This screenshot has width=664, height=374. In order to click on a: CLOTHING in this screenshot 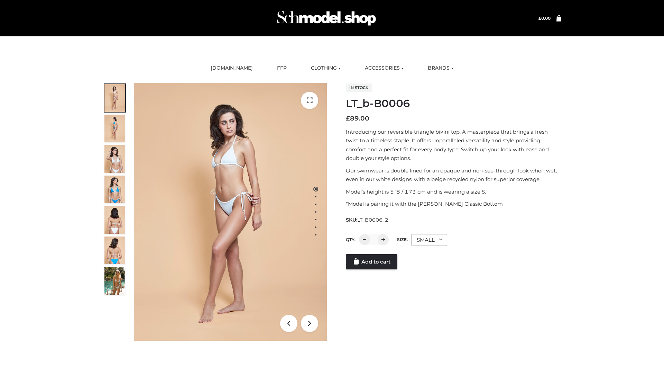, I will do `click(326, 68)`.